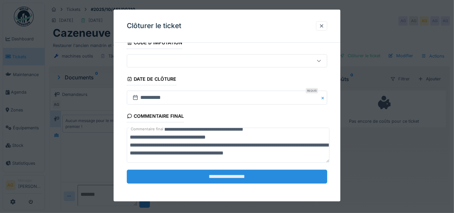 The image size is (454, 213). What do you see at coordinates (152, 80) in the screenshot?
I see `div: Date de clôture` at bounding box center [152, 80].